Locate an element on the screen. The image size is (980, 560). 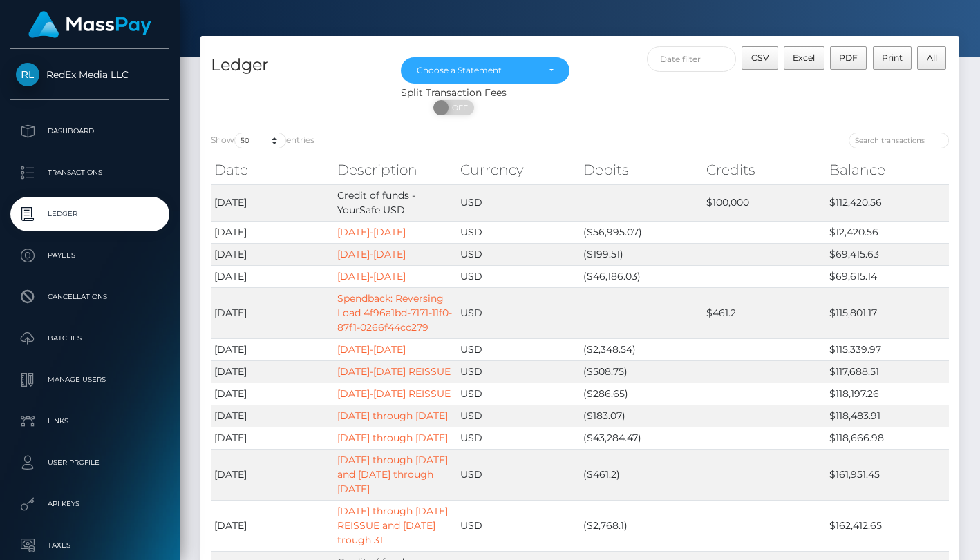
p: Taxes is located at coordinates (90, 546).